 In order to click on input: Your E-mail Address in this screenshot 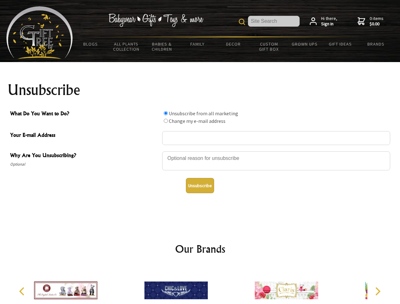, I will do `click(276, 138)`.